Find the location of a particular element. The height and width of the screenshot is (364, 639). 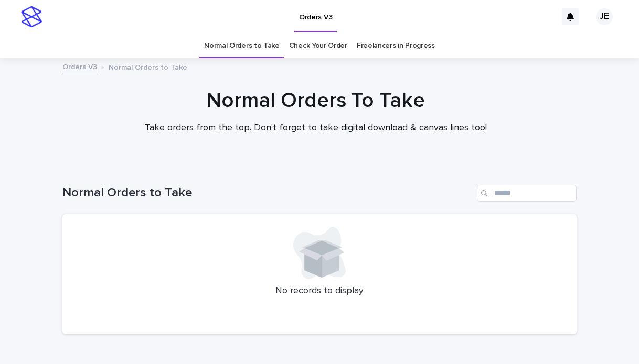

div: Search is located at coordinates (527, 194).